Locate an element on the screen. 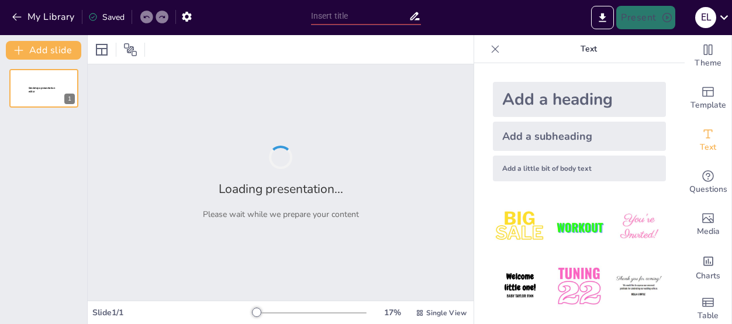 The height and width of the screenshot is (324, 732). span: Media is located at coordinates (708, 232).